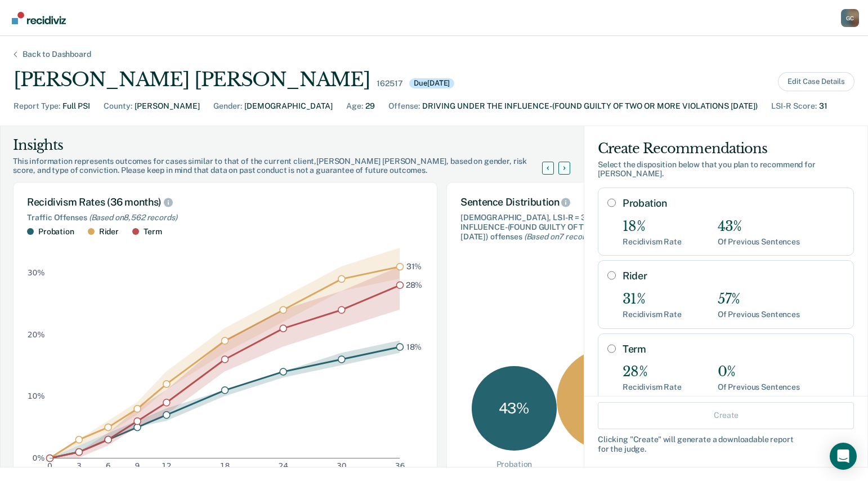  I want to click on g: y-axis tick label, so click(36, 364).